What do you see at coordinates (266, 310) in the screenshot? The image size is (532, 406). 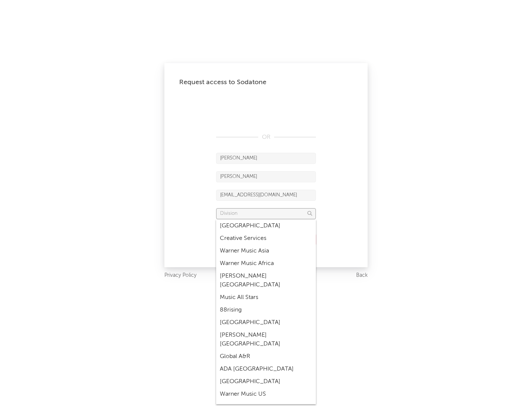 I see `div: 88rising` at bounding box center [266, 310].